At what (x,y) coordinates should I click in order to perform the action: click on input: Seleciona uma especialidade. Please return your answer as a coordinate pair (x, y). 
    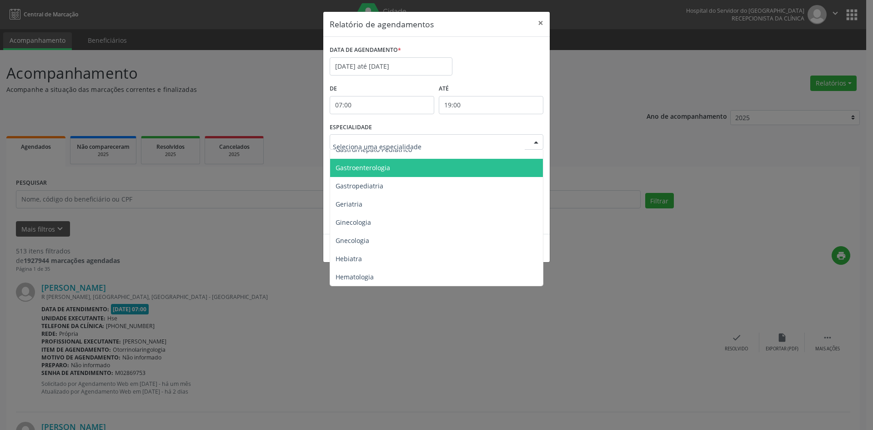
    Looking at the image, I should click on (429, 146).